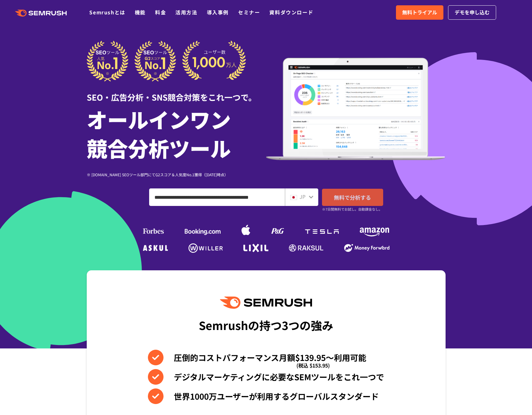 The height and width of the screenshot is (415, 532). Describe the element at coordinates (352, 209) in the screenshot. I see `small: ※7日間無料でお試し。自動課金なし。` at that location.